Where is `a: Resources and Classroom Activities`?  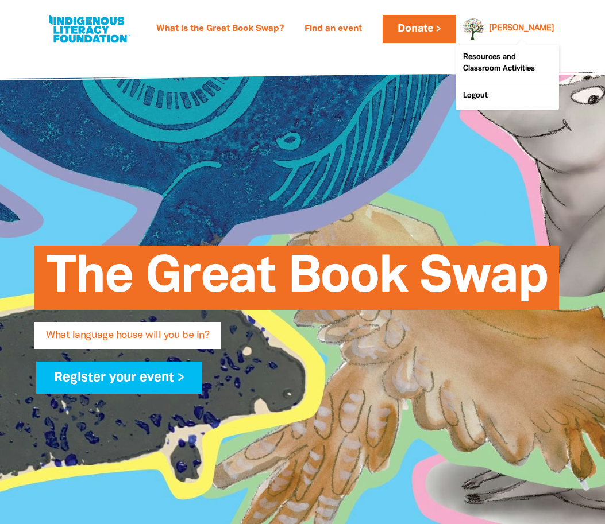 a: Resources and Classroom Activities is located at coordinates (507, 64).